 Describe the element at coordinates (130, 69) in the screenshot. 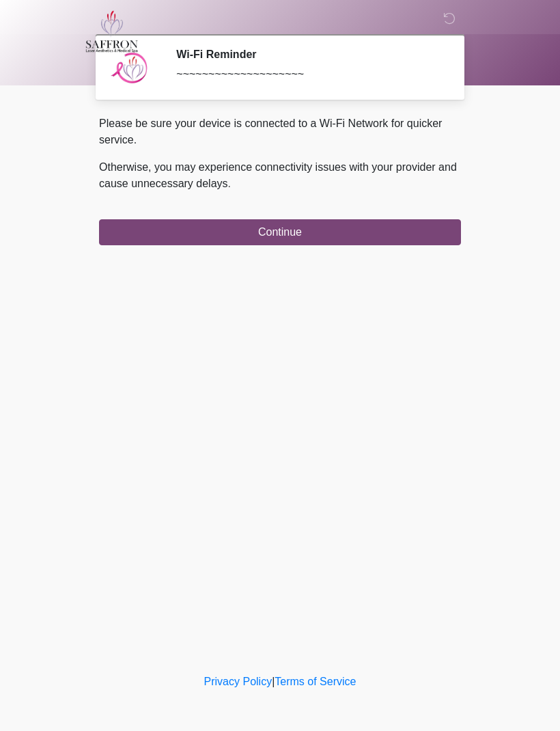

I see `img: Agent Avatar` at that location.